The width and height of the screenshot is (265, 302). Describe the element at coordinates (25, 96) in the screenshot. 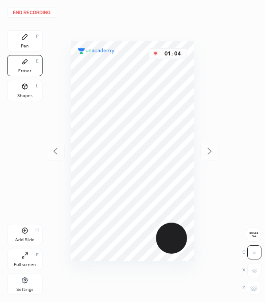

I see `div: Shapes` at that location.